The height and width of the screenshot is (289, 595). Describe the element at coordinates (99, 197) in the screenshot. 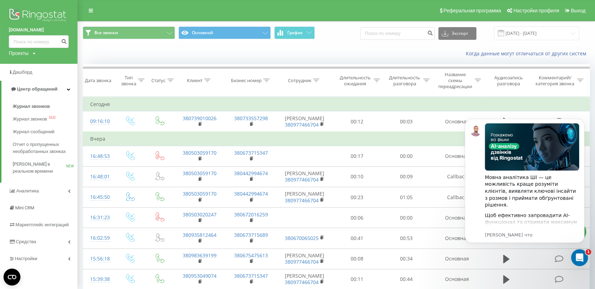

I see `div: 16:45:50` at that location.